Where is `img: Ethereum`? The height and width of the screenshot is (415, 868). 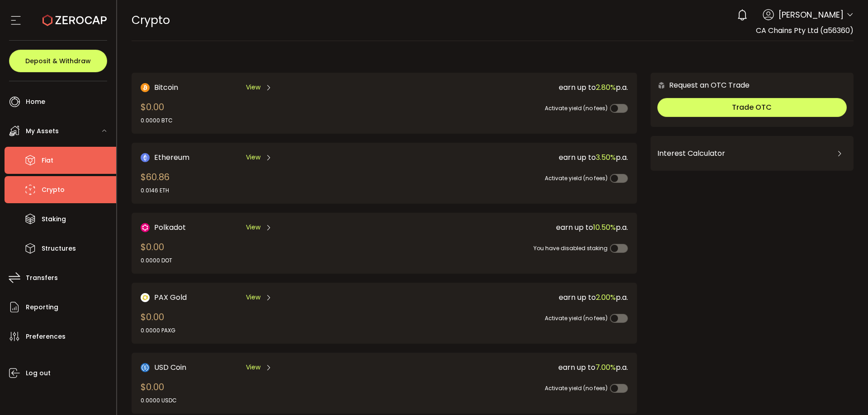
img: Ethereum is located at coordinates (145, 158).